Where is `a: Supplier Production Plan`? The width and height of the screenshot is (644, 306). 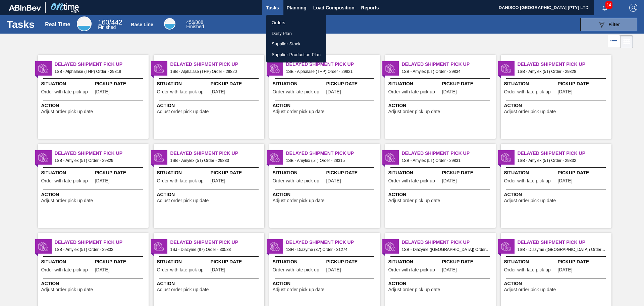 a: Supplier Production Plan is located at coordinates (296, 55).